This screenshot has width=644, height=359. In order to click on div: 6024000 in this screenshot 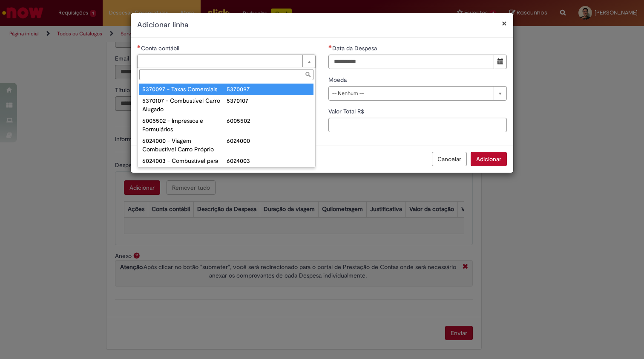, I will do `click(269, 141)`.